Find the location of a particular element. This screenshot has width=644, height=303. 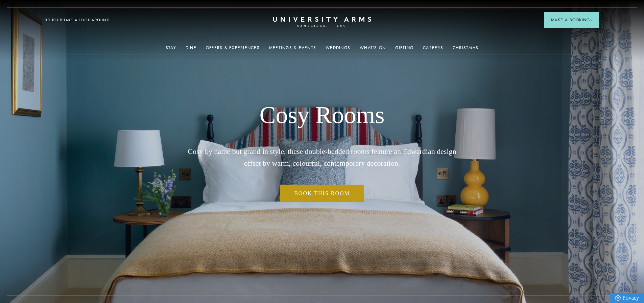

img: Privacy is located at coordinates (618, 298).